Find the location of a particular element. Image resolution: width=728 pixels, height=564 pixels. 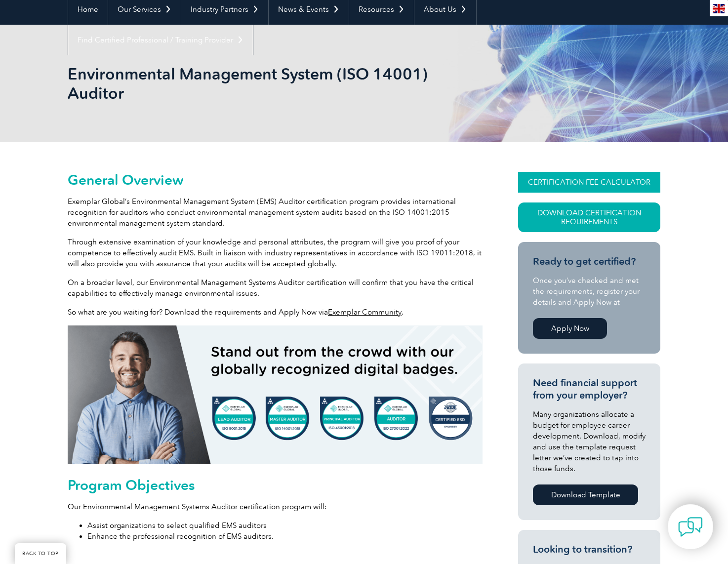

li: Assist organizations to select qualified EMS auditors is located at coordinates (285, 526).